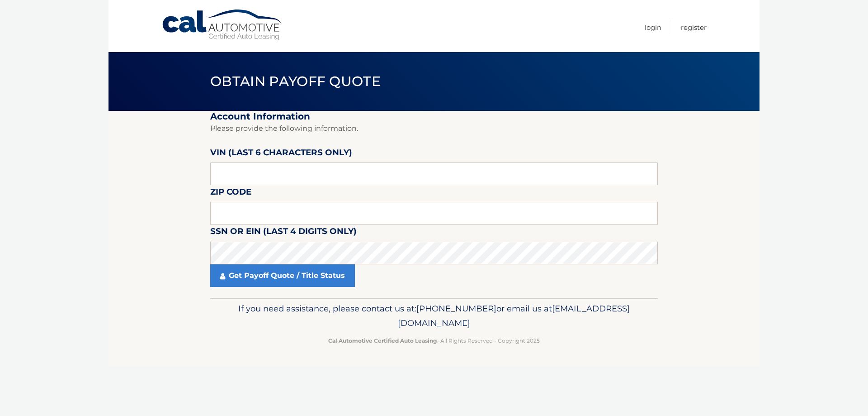  What do you see at coordinates (284, 233) in the screenshot?
I see `label: SSN or EIN (last 4 digits only)` at bounding box center [284, 233].